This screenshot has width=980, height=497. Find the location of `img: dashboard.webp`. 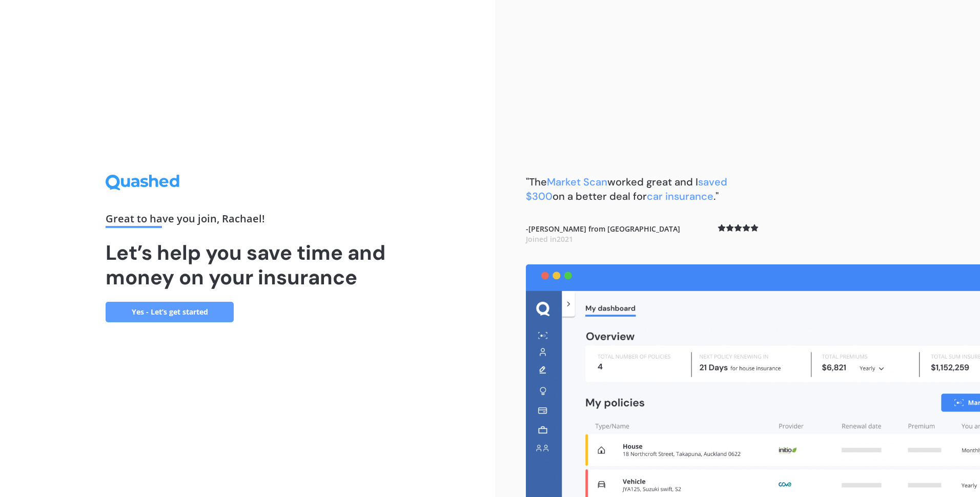

img: dashboard.webp is located at coordinates (753, 380).